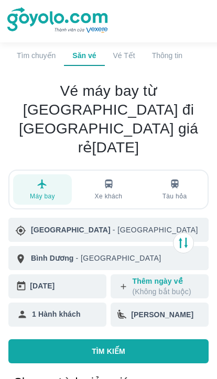 This screenshot has height=379, width=217. What do you see at coordinates (161, 292) in the screenshot?
I see `p: (Không bắt buộc)` at bounding box center [161, 292].